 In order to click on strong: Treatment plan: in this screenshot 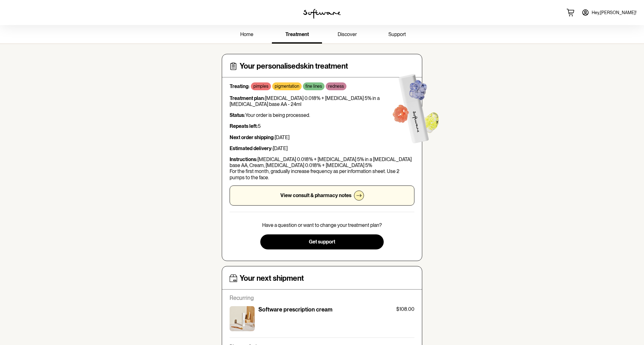, I will do `click(247, 98)`.